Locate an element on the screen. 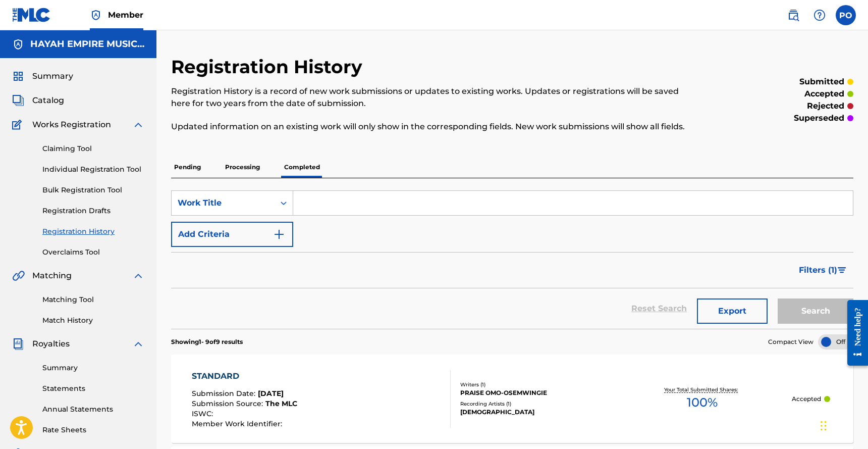 Image resolution: width=868 pixels, height=449 pixels. a: CatalogCatalog is located at coordinates (38, 100).